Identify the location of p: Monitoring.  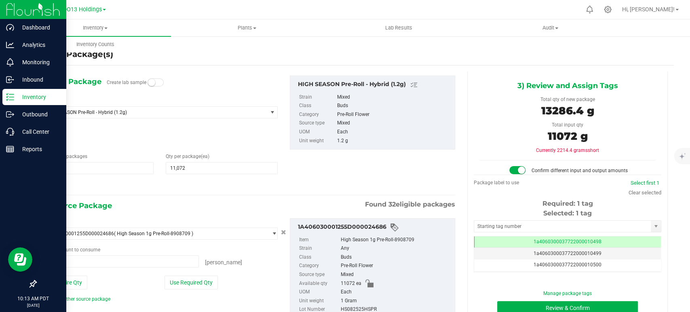
(38, 62).